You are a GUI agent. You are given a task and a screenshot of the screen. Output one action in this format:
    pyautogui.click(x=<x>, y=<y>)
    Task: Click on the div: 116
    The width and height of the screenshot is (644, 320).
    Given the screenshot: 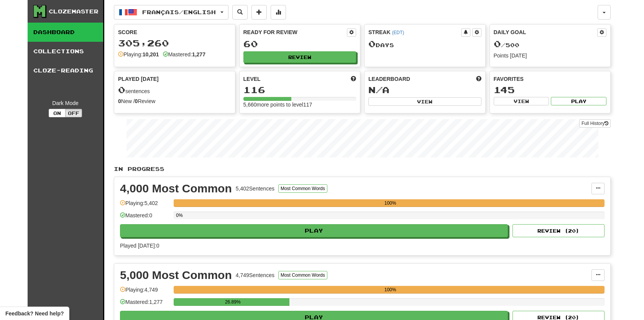 What is the action you would take?
    pyautogui.click(x=300, y=90)
    